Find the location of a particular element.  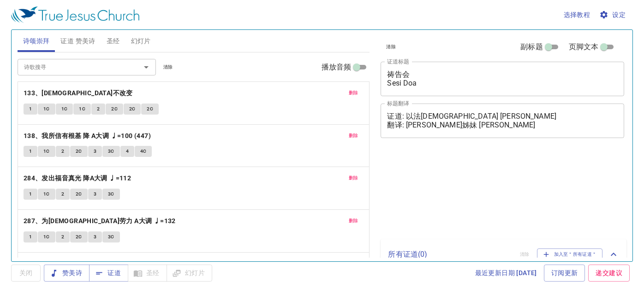

button: 138、我所信有根基 降 A大调 ♩=100 (447) is located at coordinates (88, 136).